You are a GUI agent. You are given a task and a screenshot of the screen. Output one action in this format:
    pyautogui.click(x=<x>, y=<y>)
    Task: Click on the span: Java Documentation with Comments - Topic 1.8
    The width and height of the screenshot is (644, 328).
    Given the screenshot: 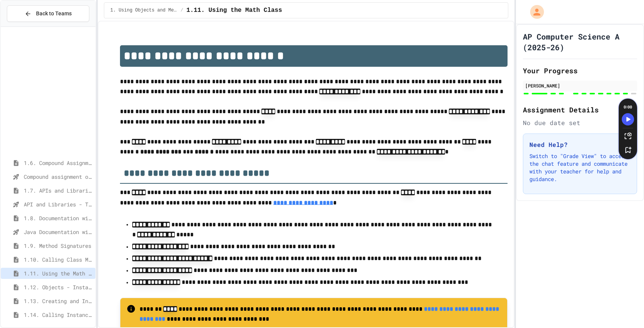 What is the action you would take?
    pyautogui.click(x=58, y=232)
    